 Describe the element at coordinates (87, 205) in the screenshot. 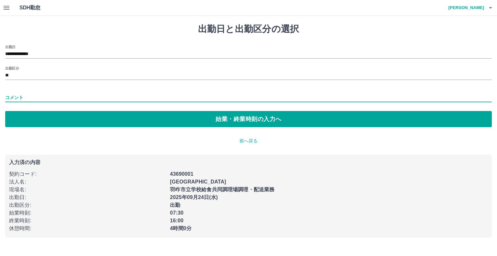

I see `p: 出勤区分 :` at that location.